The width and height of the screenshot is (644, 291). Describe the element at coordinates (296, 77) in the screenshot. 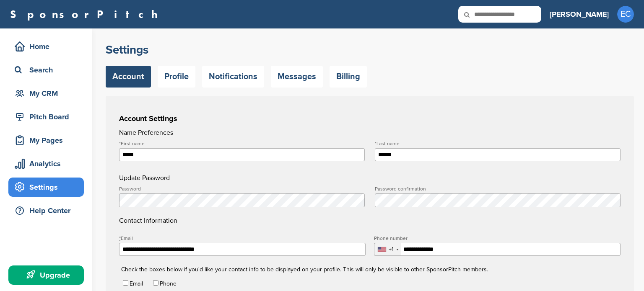

I see `a: Messages` at that location.